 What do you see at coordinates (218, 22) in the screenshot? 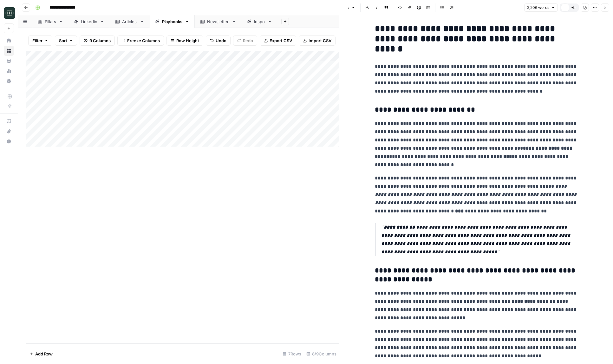
I see `div: Newsletter` at bounding box center [218, 22].